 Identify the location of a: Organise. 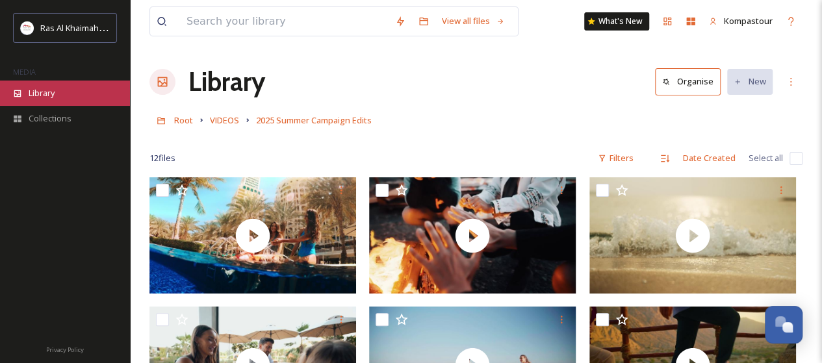
(688, 81).